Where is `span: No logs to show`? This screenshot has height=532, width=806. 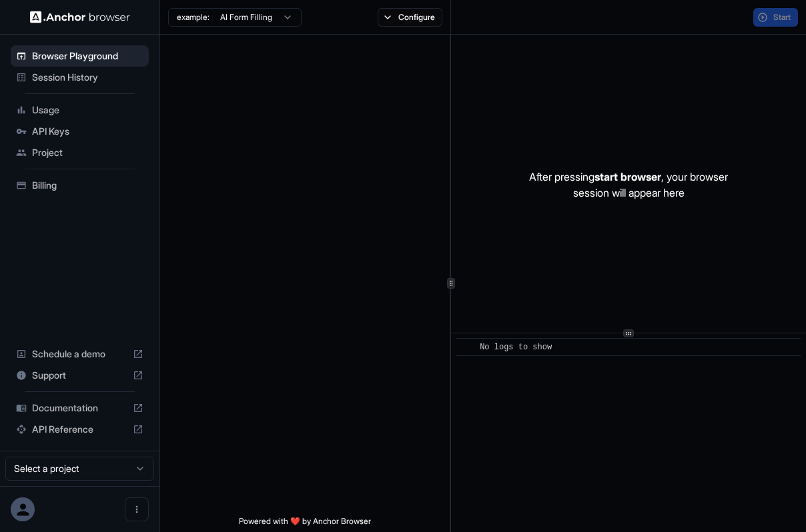
span: No logs to show is located at coordinates (516, 347).